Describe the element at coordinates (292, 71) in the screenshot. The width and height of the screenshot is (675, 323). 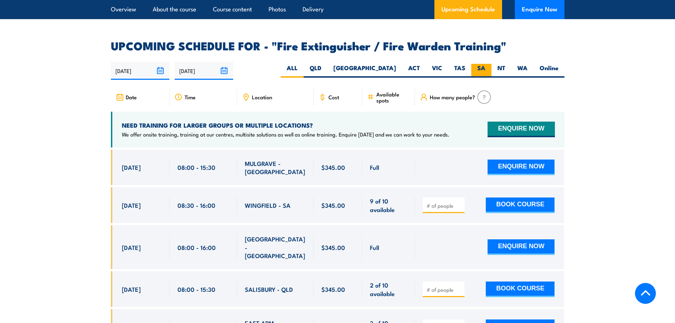
I see `label: ALL` at that location.